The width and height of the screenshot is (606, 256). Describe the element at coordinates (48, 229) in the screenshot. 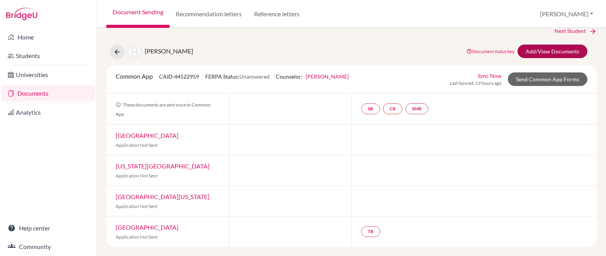

I see `a: Help center` at that location.